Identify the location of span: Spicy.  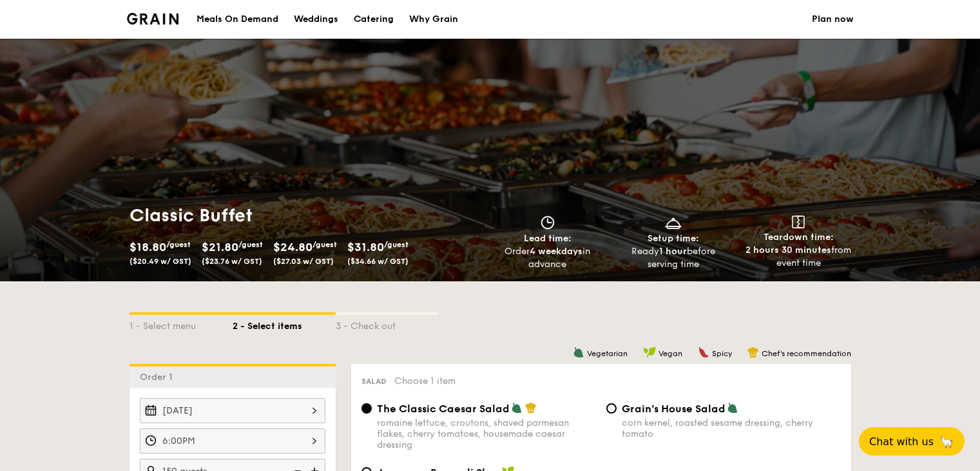
(721, 354).